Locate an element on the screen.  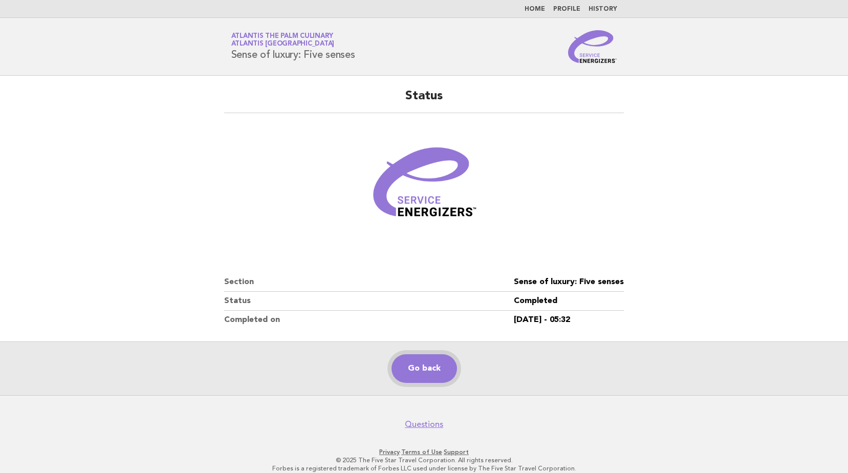
dt: Section is located at coordinates (369, 282).